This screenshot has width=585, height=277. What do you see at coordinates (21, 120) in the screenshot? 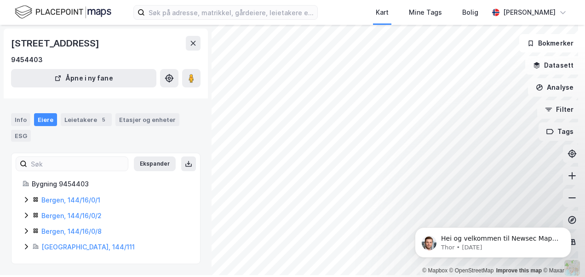
I see `div: Info` at bounding box center [21, 120].